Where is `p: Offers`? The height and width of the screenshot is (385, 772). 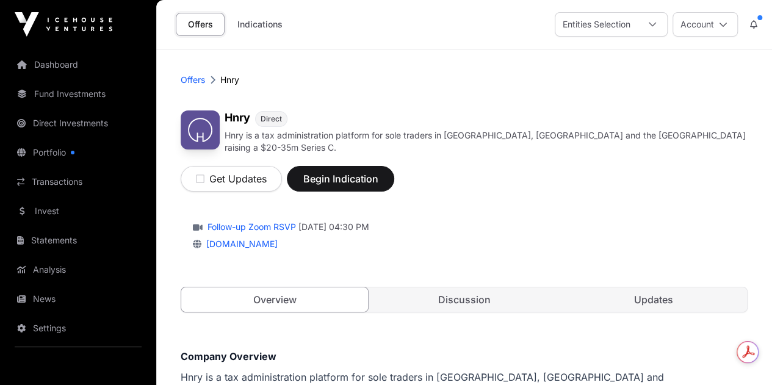 p: Offers is located at coordinates (193, 80).